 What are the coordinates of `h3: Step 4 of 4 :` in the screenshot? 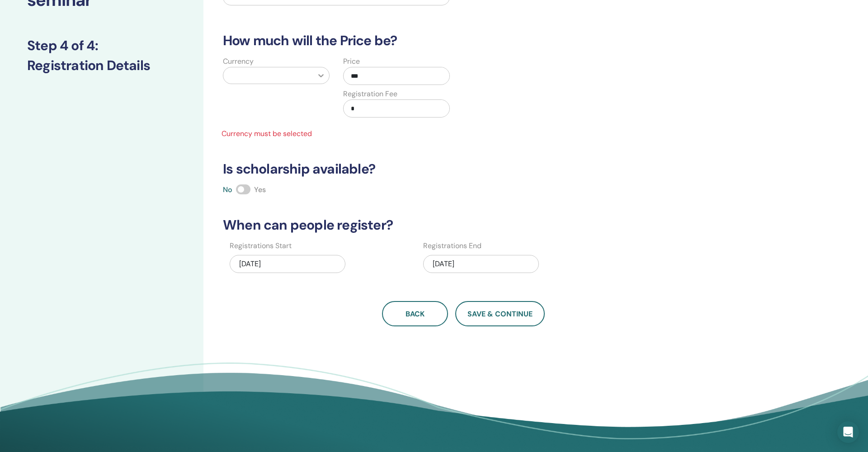 It's located at (102, 45).